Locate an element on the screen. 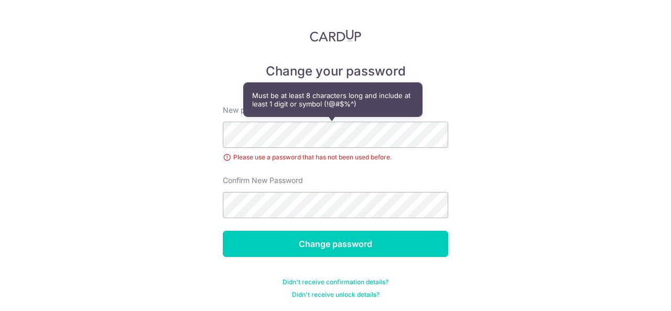 This screenshot has height=311, width=671. label: Confirm New Password is located at coordinates (263, 180).